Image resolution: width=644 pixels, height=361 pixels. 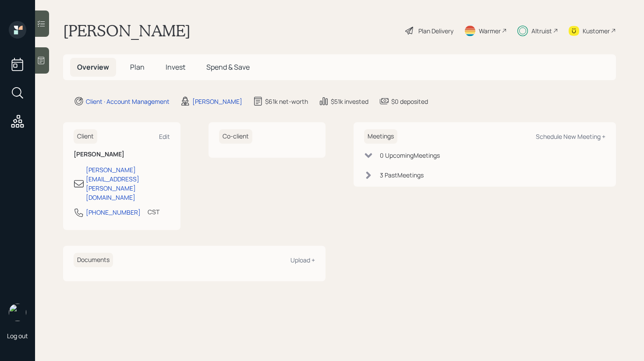 What do you see at coordinates (410, 155) in the screenshot?
I see `div: 0 Upcoming Meeting s` at bounding box center [410, 155].